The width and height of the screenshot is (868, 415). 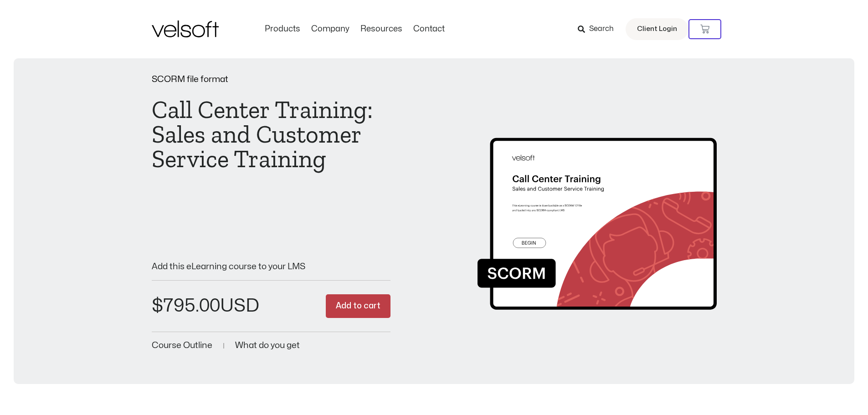 I want to click on a: Client Login, so click(x=657, y=29).